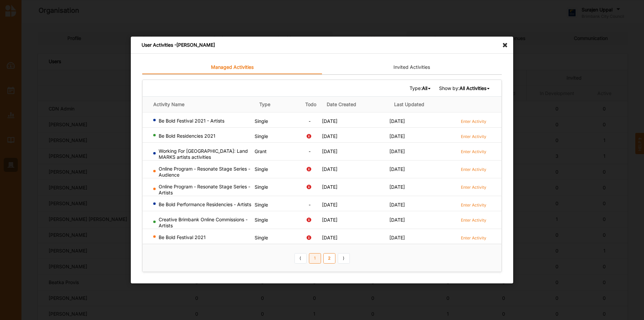 The width and height of the screenshot is (644, 320). What do you see at coordinates (202, 136) in the screenshot?
I see `div: Be Bold Residencies 2021` at bounding box center [202, 136].